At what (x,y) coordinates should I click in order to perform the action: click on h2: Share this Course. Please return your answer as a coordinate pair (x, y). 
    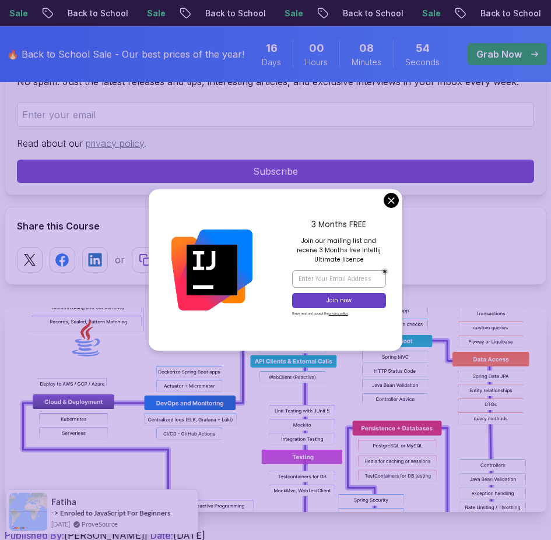
    Looking at the image, I should click on (275, 226).